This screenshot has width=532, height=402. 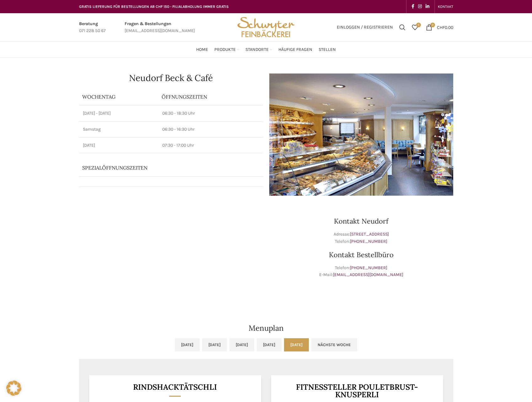 What do you see at coordinates (361, 221) in the screenshot?
I see `h3: Kontakt Neudorf` at bounding box center [361, 221].